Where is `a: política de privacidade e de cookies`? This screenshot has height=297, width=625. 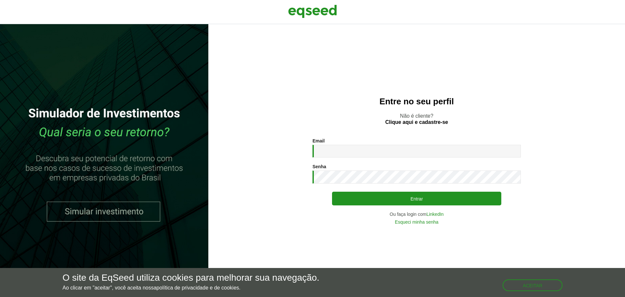 a: política de privacidade e de cookies is located at coordinates (198, 288).